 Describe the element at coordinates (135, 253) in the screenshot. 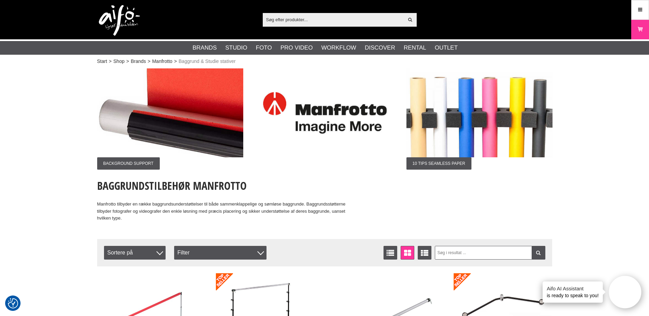

I see `span: Sortere på` at that location.